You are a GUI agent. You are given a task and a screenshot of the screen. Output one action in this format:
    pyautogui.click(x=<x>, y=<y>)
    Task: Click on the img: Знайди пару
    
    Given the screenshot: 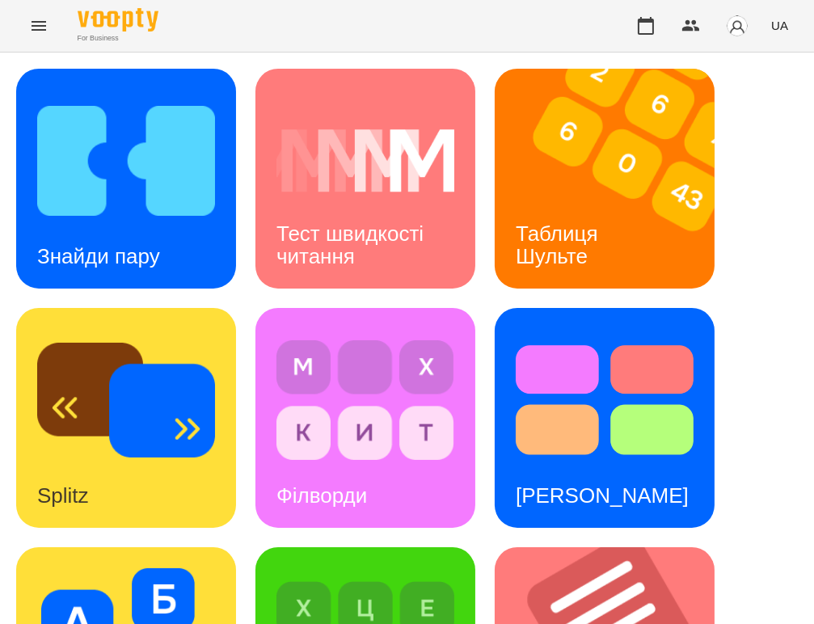 What is the action you would take?
    pyautogui.click(x=126, y=161)
    